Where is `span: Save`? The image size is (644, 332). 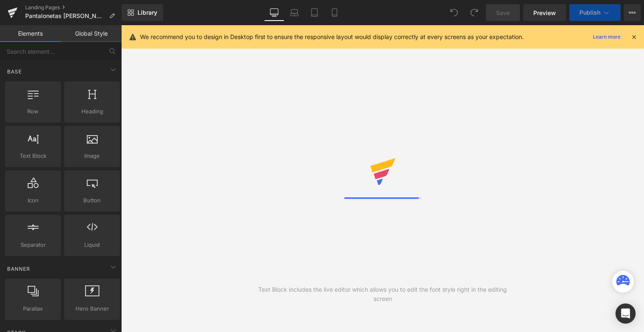
span: Save is located at coordinates (503, 12).